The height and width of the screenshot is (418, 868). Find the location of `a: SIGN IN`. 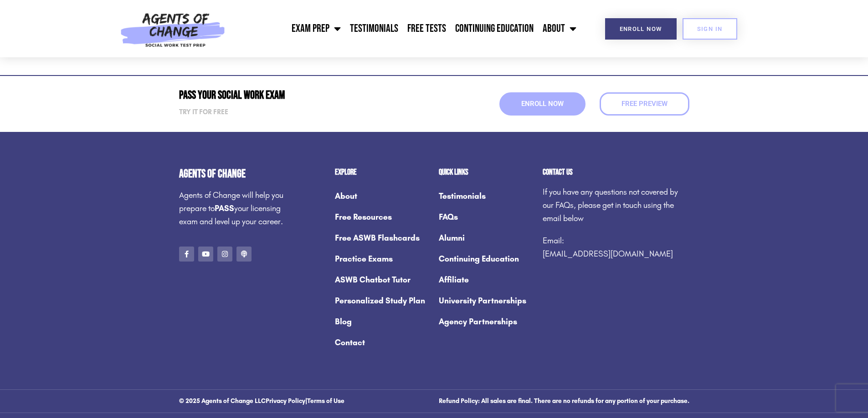

a: SIGN IN is located at coordinates (710, 28).